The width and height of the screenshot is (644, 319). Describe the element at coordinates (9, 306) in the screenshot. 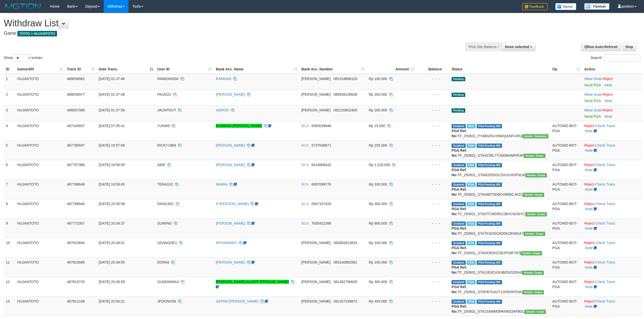

I see `td: 13` at that location.